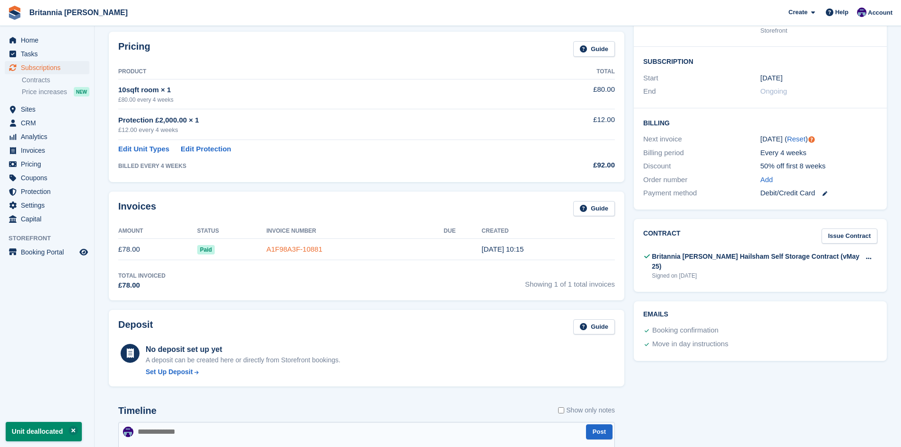  What do you see at coordinates (51, 238) in the screenshot?
I see `span: Storefront` at bounding box center [51, 238].